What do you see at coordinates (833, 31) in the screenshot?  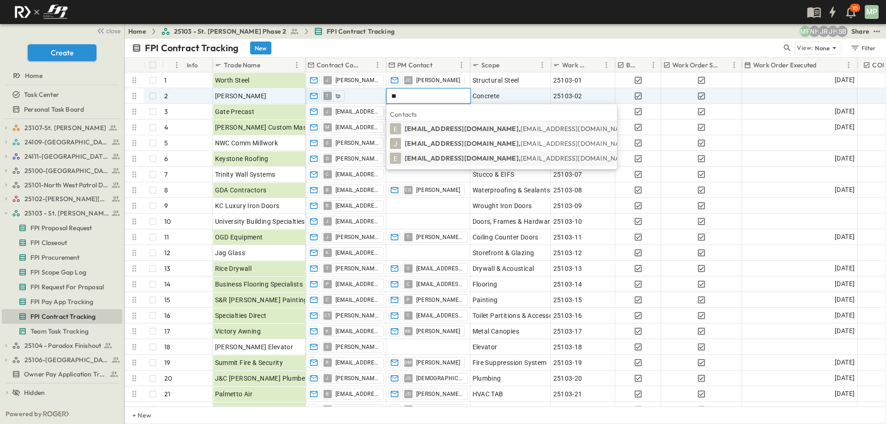 I see `div: Jose Hurtado (jhurtado@fpibuilders.com)` at bounding box center [833, 31].